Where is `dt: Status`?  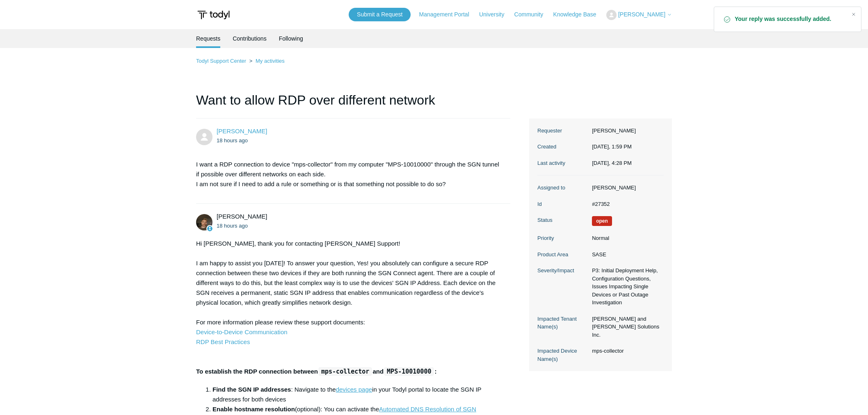
dt: Status is located at coordinates (562, 220).